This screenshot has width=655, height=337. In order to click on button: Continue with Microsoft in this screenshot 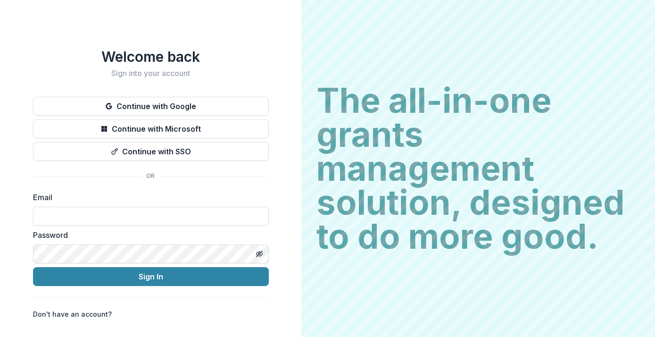, I will do `click(151, 129)`.